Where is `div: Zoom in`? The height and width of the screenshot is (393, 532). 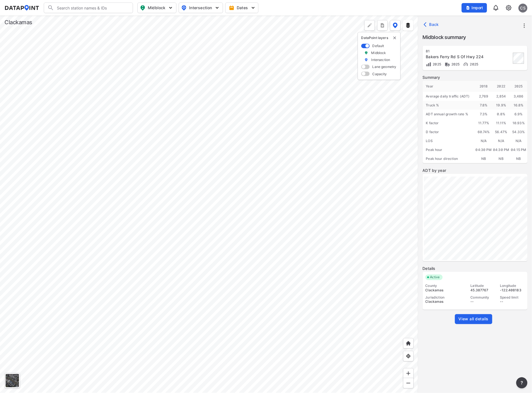
div: Zoom in is located at coordinates (409, 374).